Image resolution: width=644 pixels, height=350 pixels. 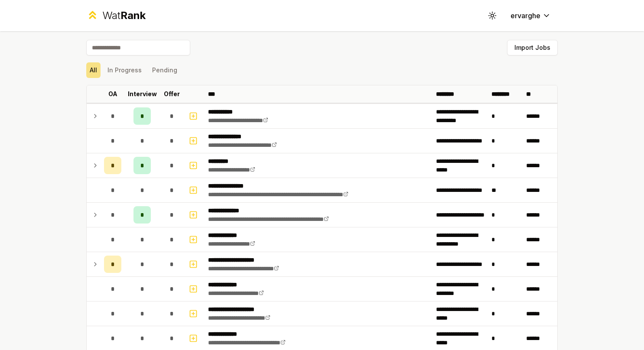 What do you see at coordinates (113, 94) in the screenshot?
I see `p: OA` at bounding box center [113, 94].